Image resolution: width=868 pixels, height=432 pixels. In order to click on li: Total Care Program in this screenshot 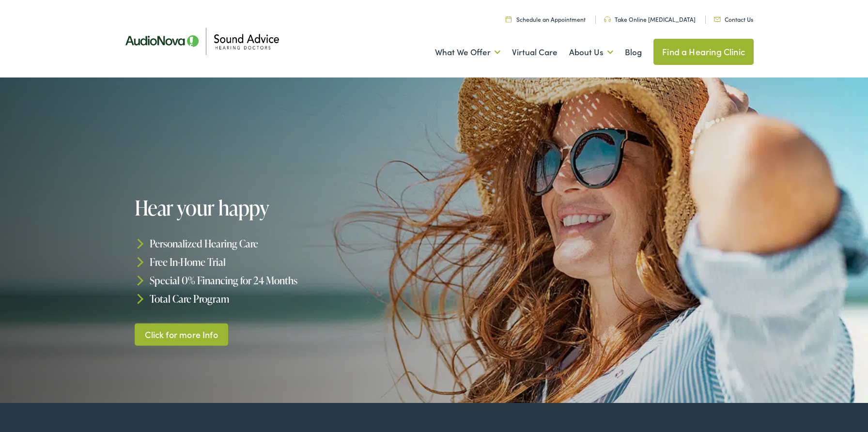, I will do `click(286, 298)`.